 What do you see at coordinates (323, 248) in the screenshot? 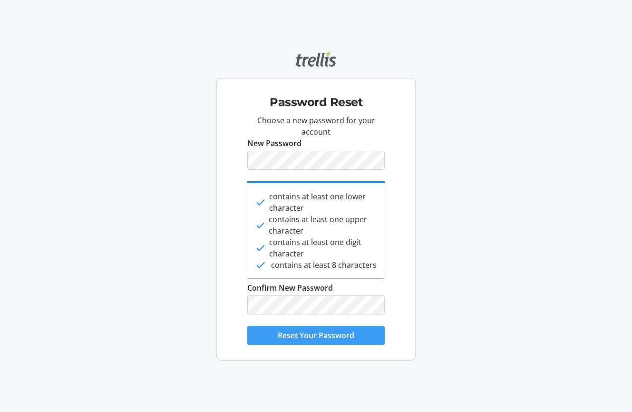
I see `span: contains at least one digit character` at bounding box center [323, 248].